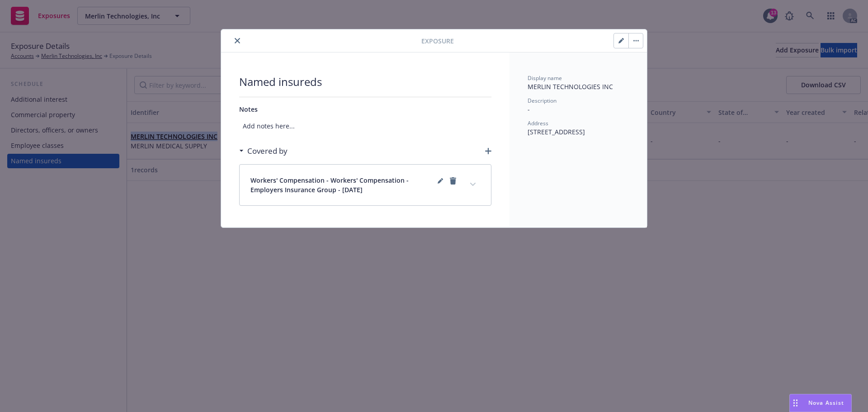  I want to click on div: Covered by, so click(263, 151).